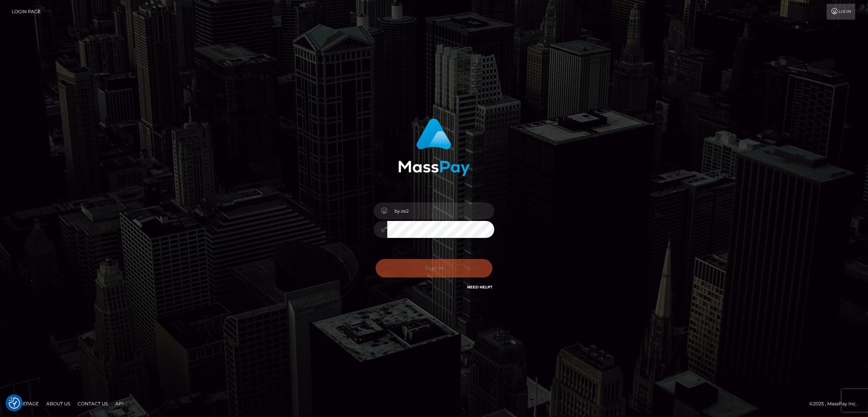  Describe the element at coordinates (434, 147) in the screenshot. I see `img: MassPay Login` at that location.